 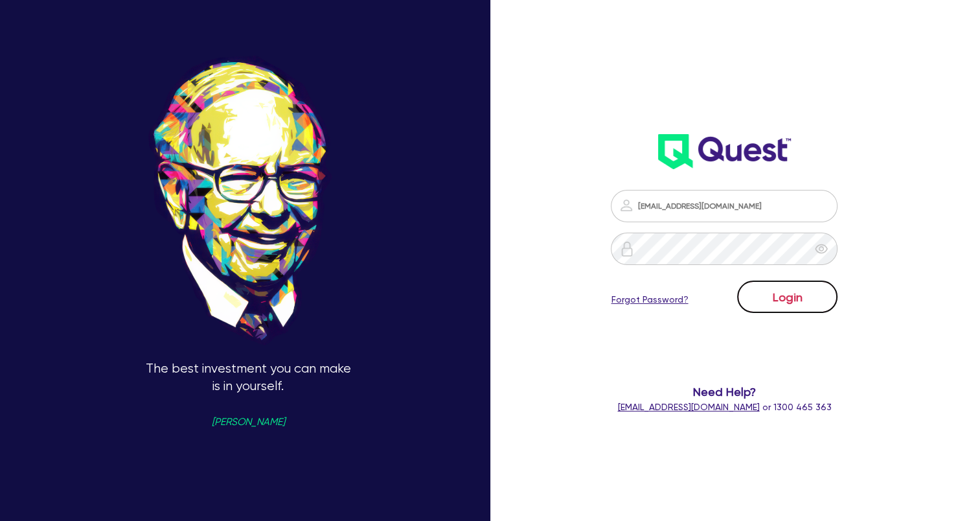 What do you see at coordinates (822, 249) in the screenshot?
I see `span: eye` at bounding box center [822, 249].